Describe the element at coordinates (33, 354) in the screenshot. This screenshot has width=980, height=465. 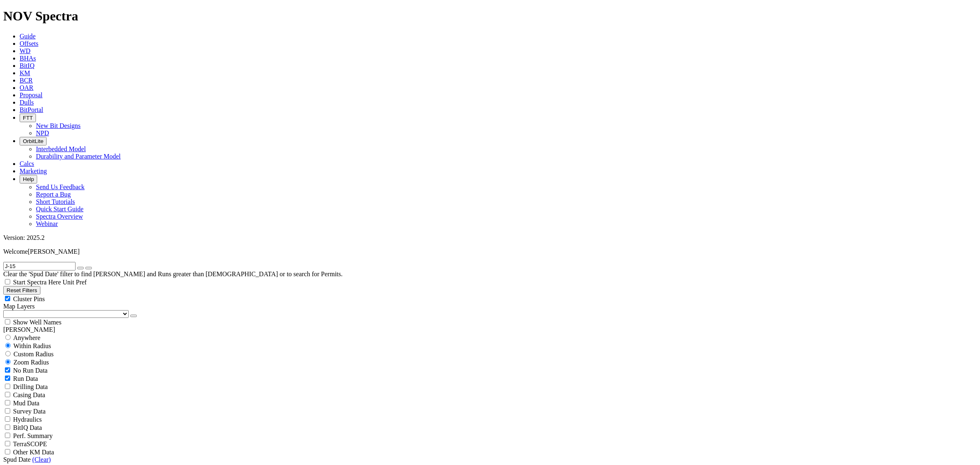
I see `span: Custom Radius` at that location.